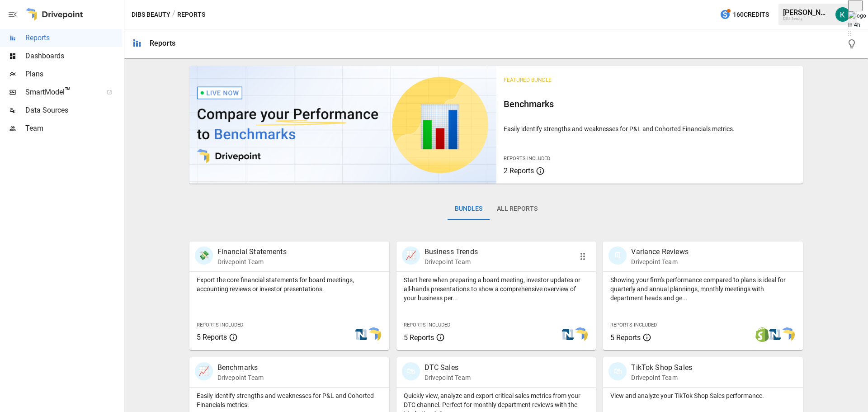 This screenshot has height=412, width=868. Describe the element at coordinates (661, 368) in the screenshot. I see `p: TikTok Shop Sales` at that location.